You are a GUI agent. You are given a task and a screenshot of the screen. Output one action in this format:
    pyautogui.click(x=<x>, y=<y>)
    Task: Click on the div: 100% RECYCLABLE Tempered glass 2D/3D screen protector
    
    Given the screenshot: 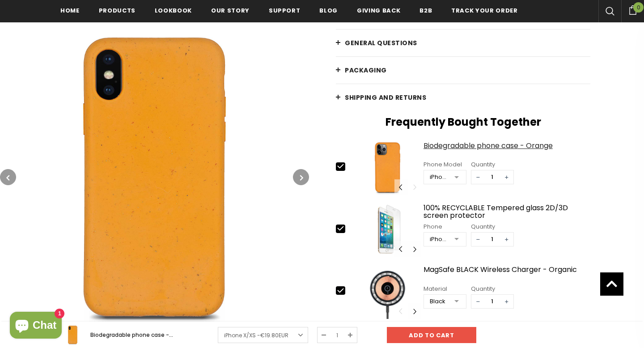 What is the action you would take?
    pyautogui.click(x=506, y=212)
    